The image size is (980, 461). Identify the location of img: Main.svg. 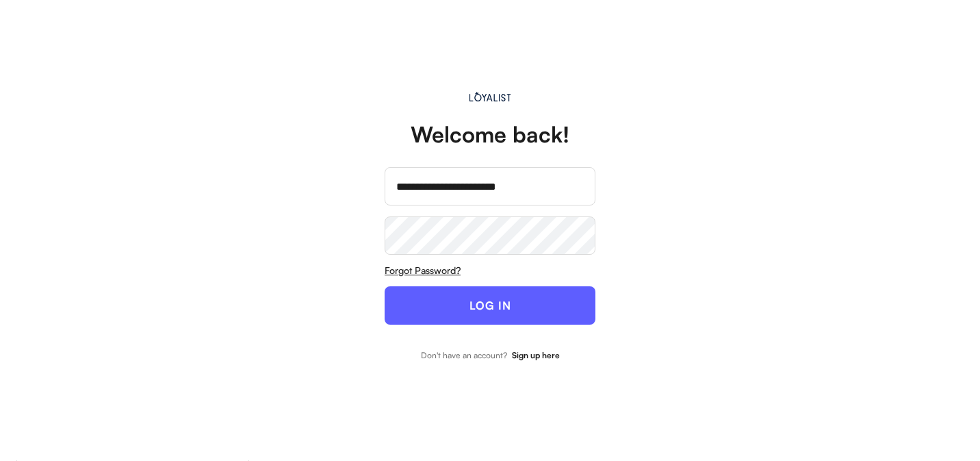
(490, 97).